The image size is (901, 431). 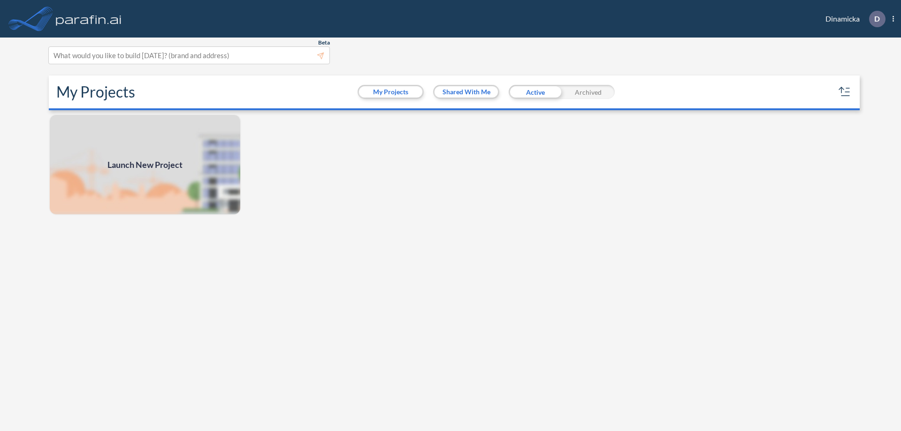 I want to click on img: logo, so click(x=89, y=19).